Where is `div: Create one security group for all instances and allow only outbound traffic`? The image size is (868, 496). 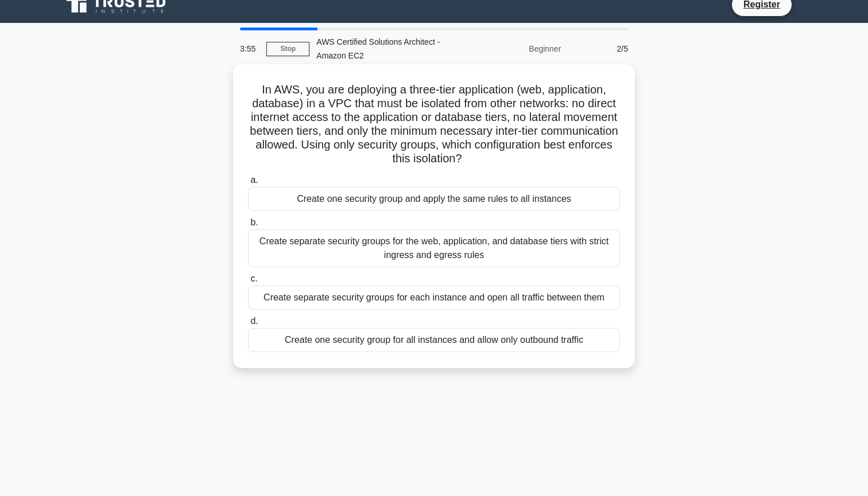
div: Create one security group for all instances and allow only outbound traffic is located at coordinates (434, 340).